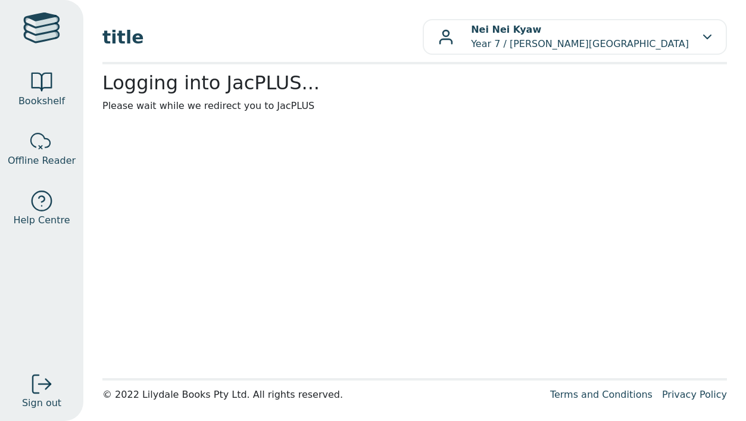 This screenshot has width=746, height=421. What do you see at coordinates (415, 106) in the screenshot?
I see `p: Please wait while we redirect you to JacPLUS` at bounding box center [415, 106].